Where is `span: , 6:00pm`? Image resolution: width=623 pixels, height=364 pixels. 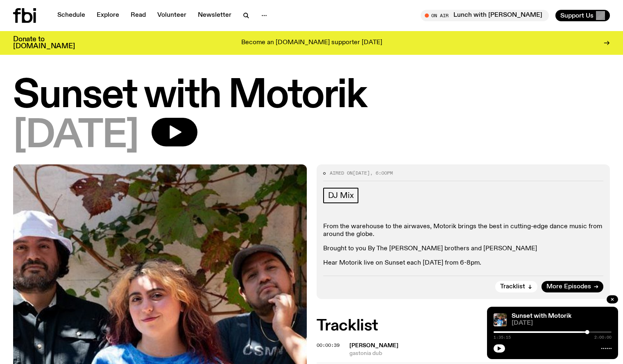 span: , 6:00pm is located at coordinates (381, 173).